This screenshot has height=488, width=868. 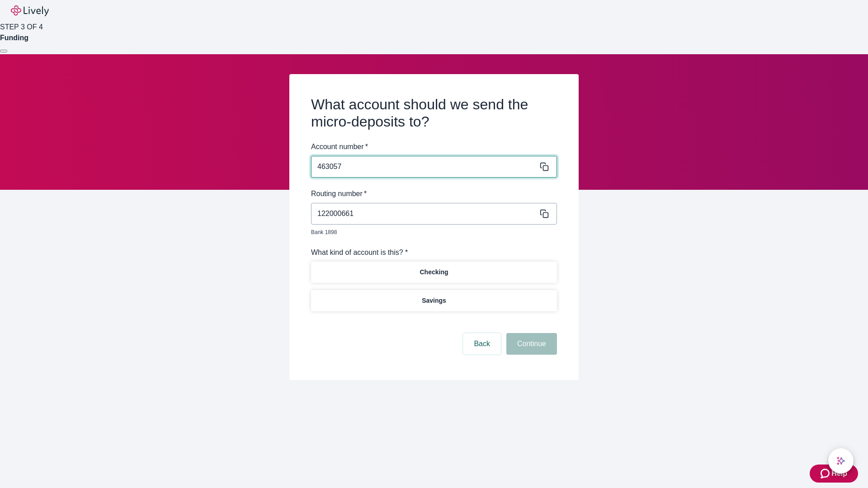 What do you see at coordinates (339, 194) in the screenshot?
I see `label: Routing number` at bounding box center [339, 194].